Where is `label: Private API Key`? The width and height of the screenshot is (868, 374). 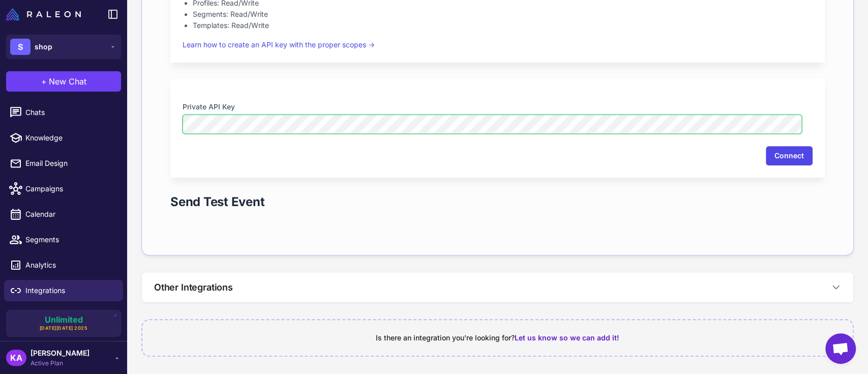 label: Private API Key is located at coordinates (498, 107).